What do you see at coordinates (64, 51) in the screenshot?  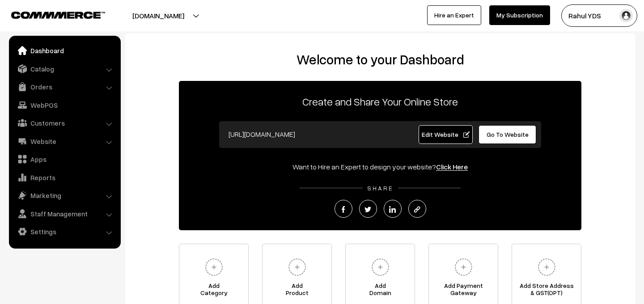 I see `a: Dashboard` at bounding box center [64, 51].